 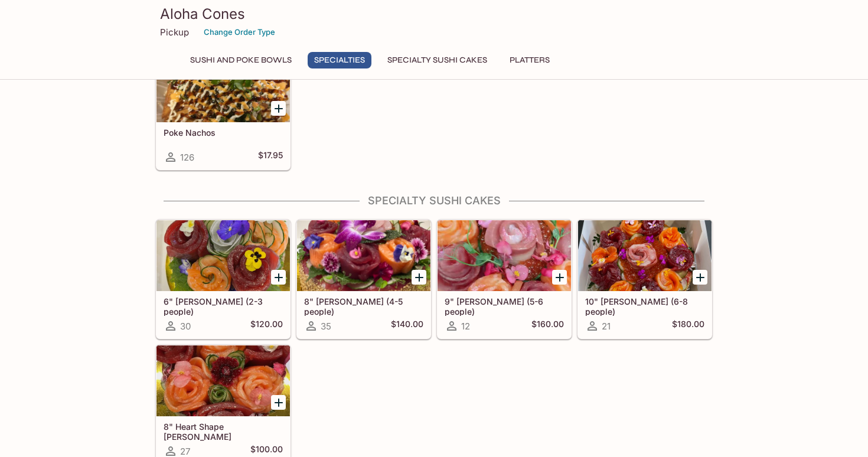 I want to click on h5: $180.00, so click(x=687, y=326).